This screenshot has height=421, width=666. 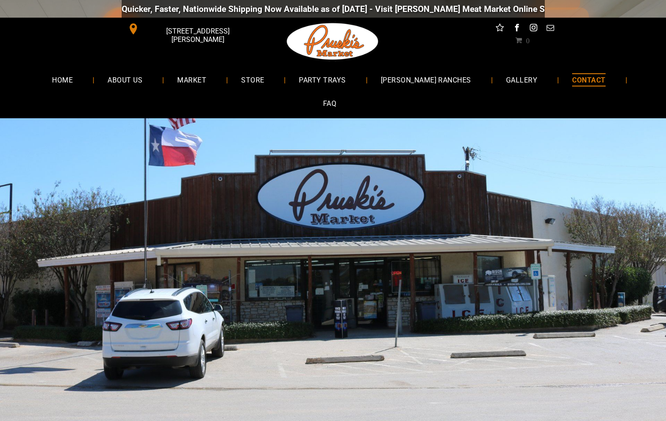 I want to click on img: Pruski-s+Market+HQ+Logo2-259w.png, so click(x=333, y=41).